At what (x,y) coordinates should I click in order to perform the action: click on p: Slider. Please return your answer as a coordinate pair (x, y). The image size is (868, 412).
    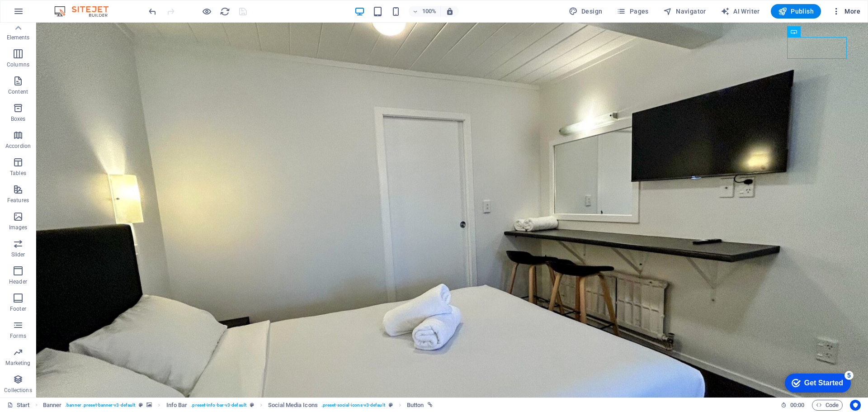
    Looking at the image, I should click on (18, 255).